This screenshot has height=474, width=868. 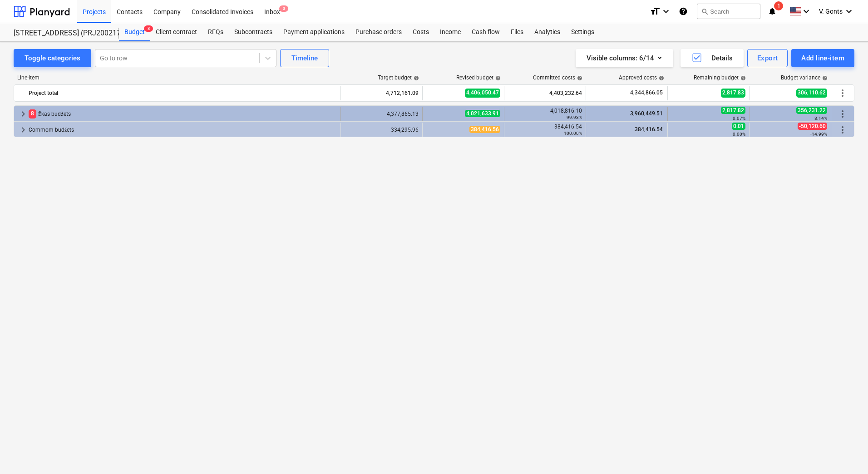 What do you see at coordinates (450, 32) in the screenshot?
I see `div: Income` at bounding box center [450, 32].